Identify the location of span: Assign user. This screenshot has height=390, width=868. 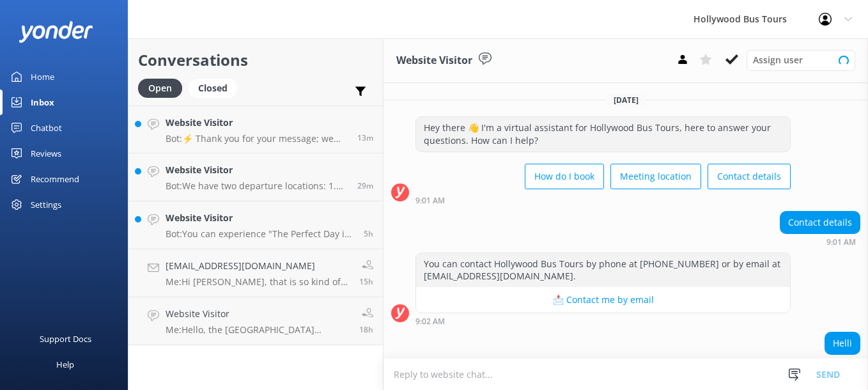
(778, 60).